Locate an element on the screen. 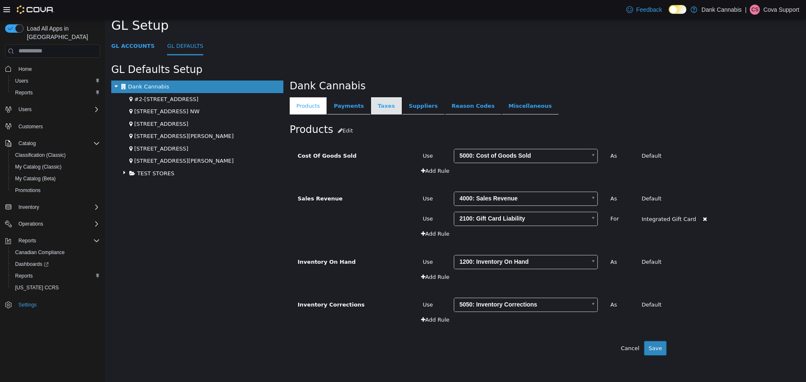 The image size is (806, 382). button: Home is located at coordinates (52, 69).